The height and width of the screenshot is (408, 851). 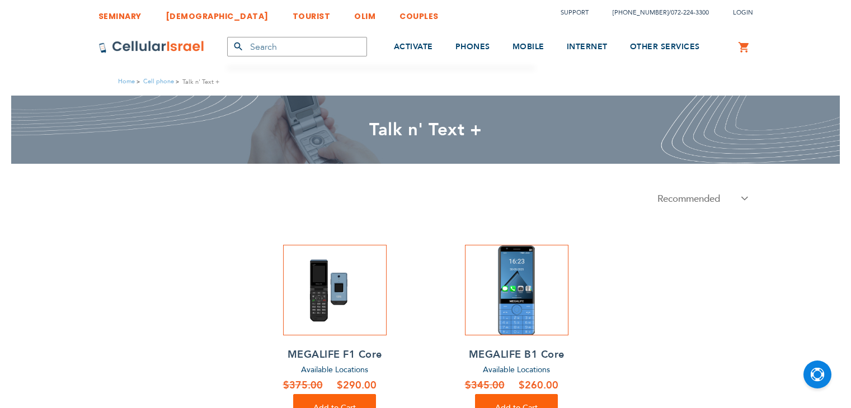 What do you see at coordinates (743, 12) in the screenshot?
I see `span: Login` at bounding box center [743, 12].